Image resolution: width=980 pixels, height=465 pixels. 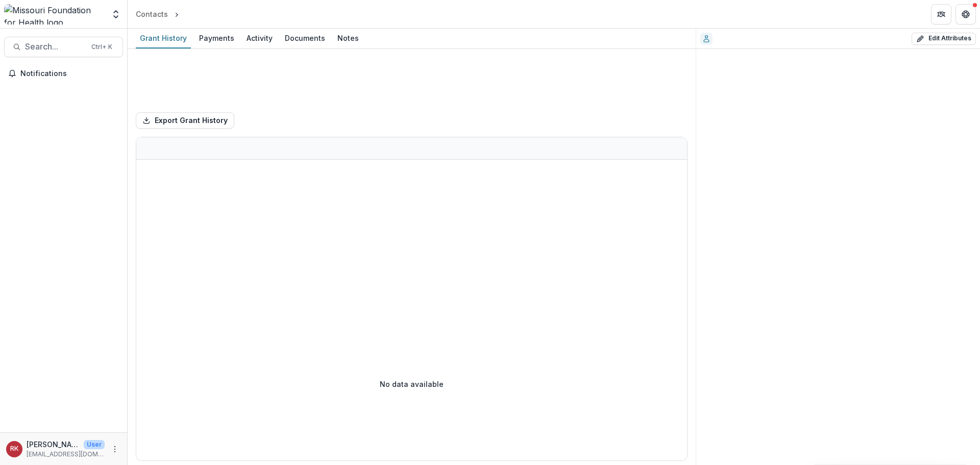 What do you see at coordinates (102, 47) in the screenshot?
I see `div: Ctrl + K` at bounding box center [102, 47].